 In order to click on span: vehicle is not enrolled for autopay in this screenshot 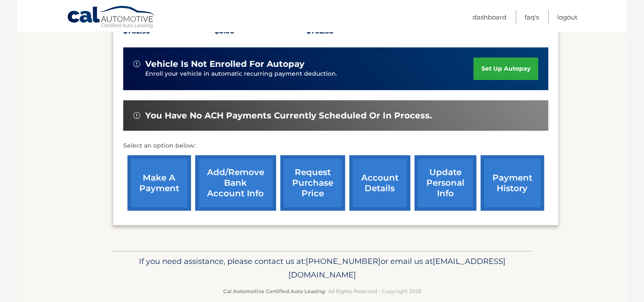, I will do `click(225, 64)`.